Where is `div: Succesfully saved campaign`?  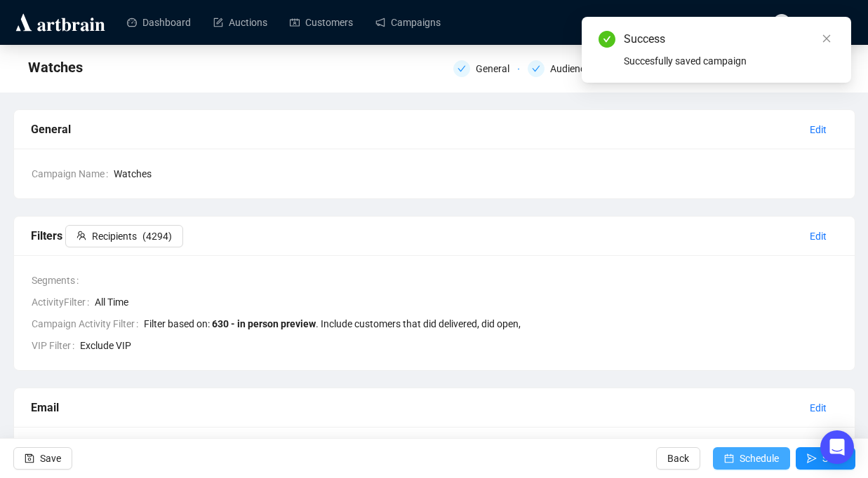 div: Succesfully saved campaign is located at coordinates (728, 61).